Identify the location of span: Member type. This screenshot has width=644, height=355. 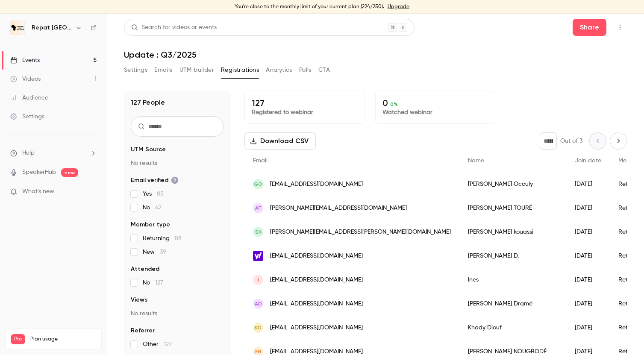
(151, 225).